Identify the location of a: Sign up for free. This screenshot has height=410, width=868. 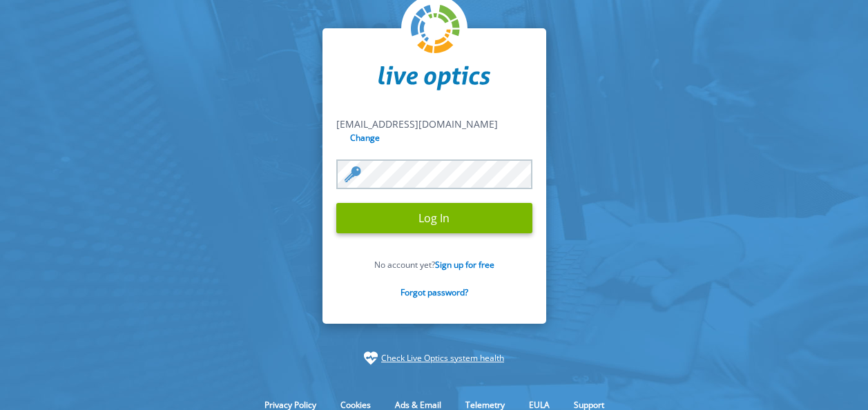
(465, 264).